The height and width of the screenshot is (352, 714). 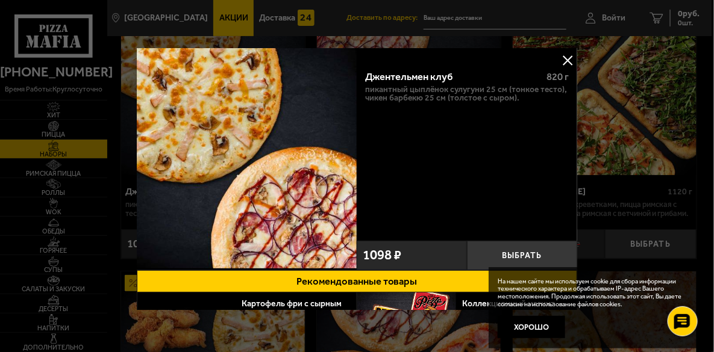 What do you see at coordinates (247, 158) in the screenshot?
I see `img: Джентельмен клуб` at bounding box center [247, 158].